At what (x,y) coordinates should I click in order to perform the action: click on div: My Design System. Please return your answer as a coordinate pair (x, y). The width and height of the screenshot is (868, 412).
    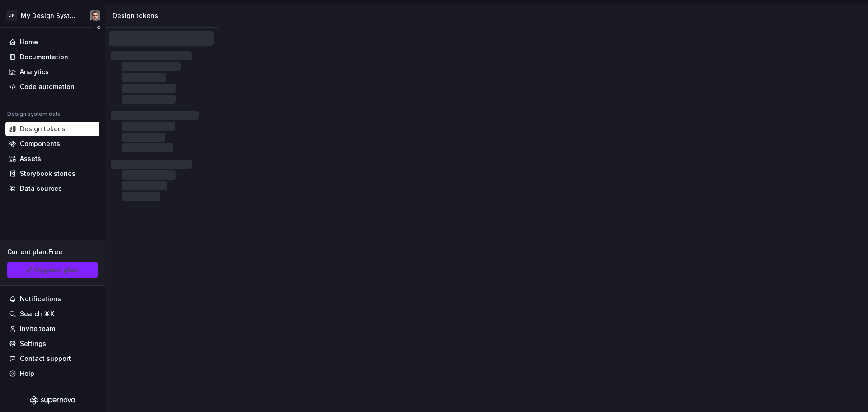
    Looking at the image, I should click on (50, 16).